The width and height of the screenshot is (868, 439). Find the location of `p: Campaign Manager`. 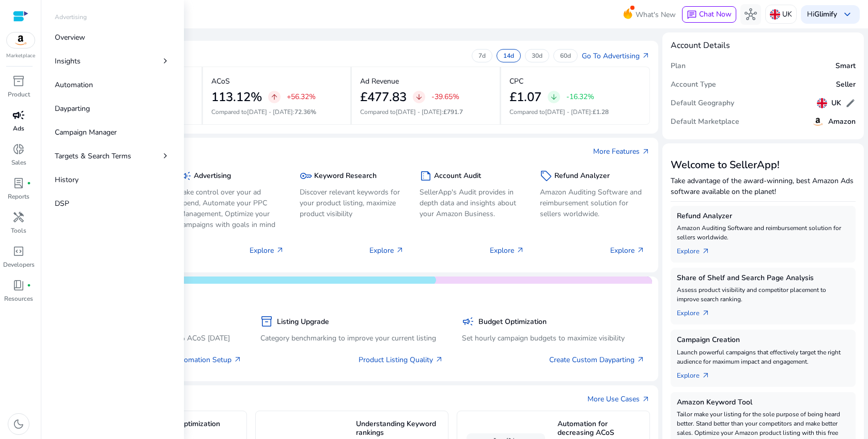

p: Campaign Manager is located at coordinates (86, 132).